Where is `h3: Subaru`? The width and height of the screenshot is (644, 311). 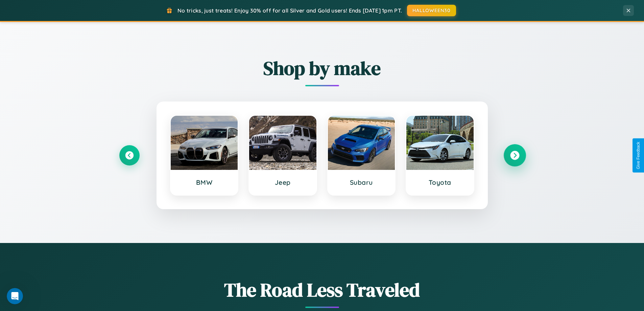 h3: Subaru is located at coordinates (361, 182).